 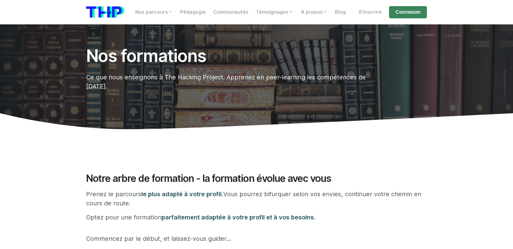 What do you see at coordinates (257, 199) in the screenshot?
I see `p: Prenez le parcours Vous pourrez bifurquer selon vos envies, continuer votre chemin en cours de ro...` at bounding box center [257, 199].